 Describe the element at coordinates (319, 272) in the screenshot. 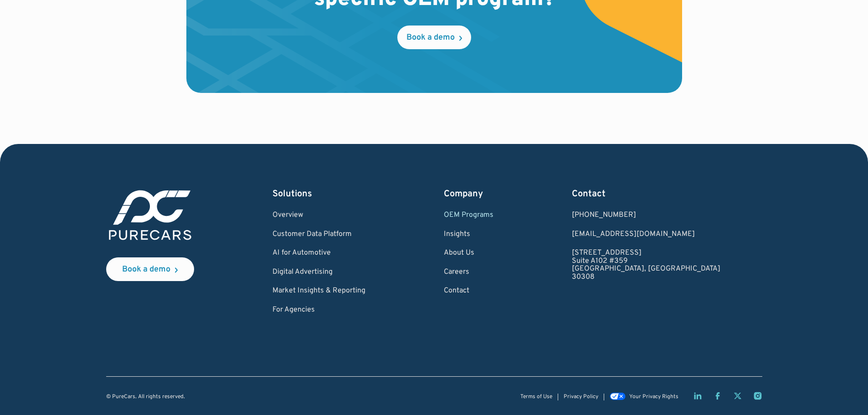

I see `a: Digital Advertising` at that location.